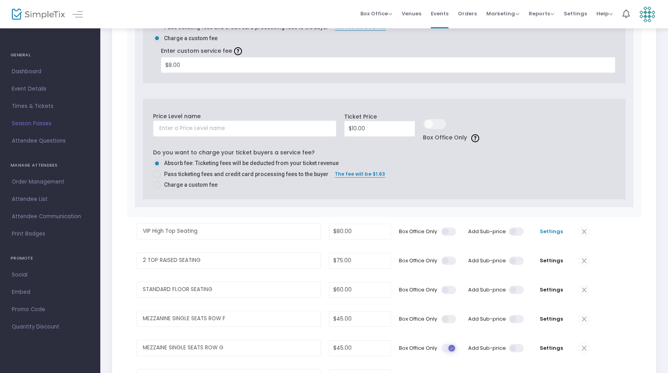 The image size is (668, 373). I want to click on span: Reports, so click(541, 13).